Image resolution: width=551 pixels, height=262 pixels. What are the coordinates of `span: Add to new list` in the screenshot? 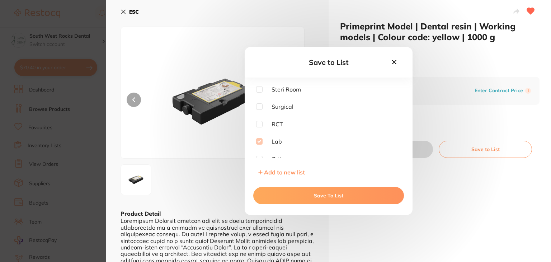 It's located at (284, 172).